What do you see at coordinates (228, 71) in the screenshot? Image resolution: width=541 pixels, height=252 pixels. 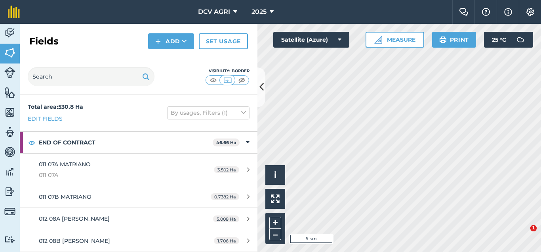 I see `div: Visibility: Border` at bounding box center [228, 71].